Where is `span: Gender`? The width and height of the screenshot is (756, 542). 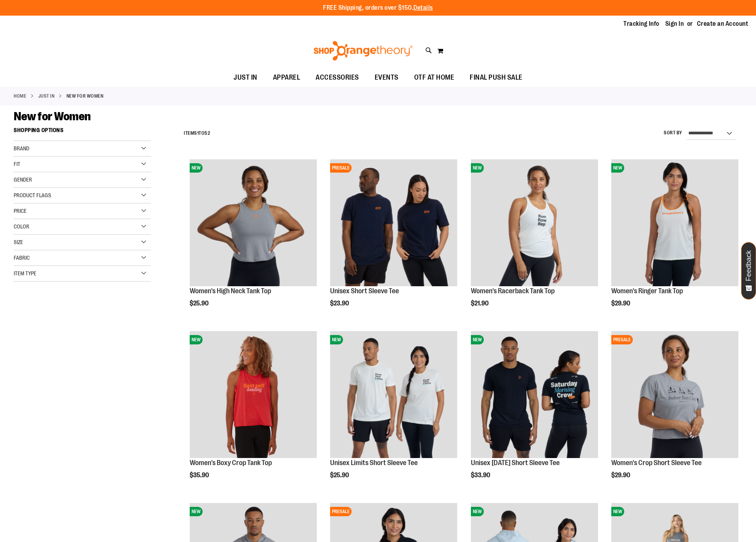
span: Gender is located at coordinates (23, 179).